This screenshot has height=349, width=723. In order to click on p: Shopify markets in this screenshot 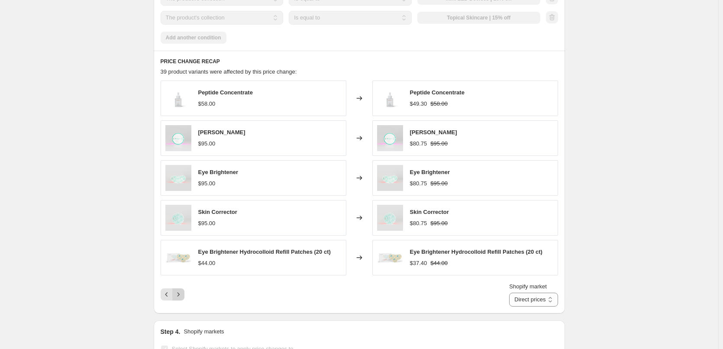, I will do `click(203, 332)`.